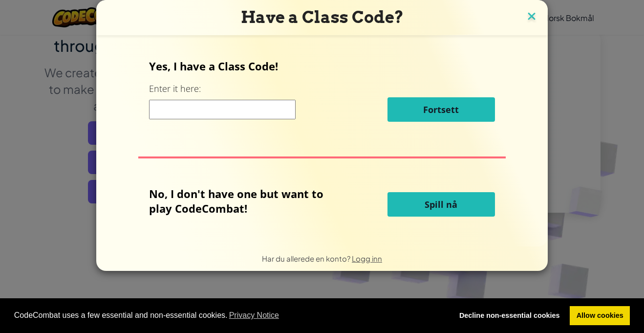 The image size is (644, 333). What do you see at coordinates (229, 315) in the screenshot?
I see `span: CodeCombat uses a few essential and non-essential cookies.` at bounding box center [229, 315].